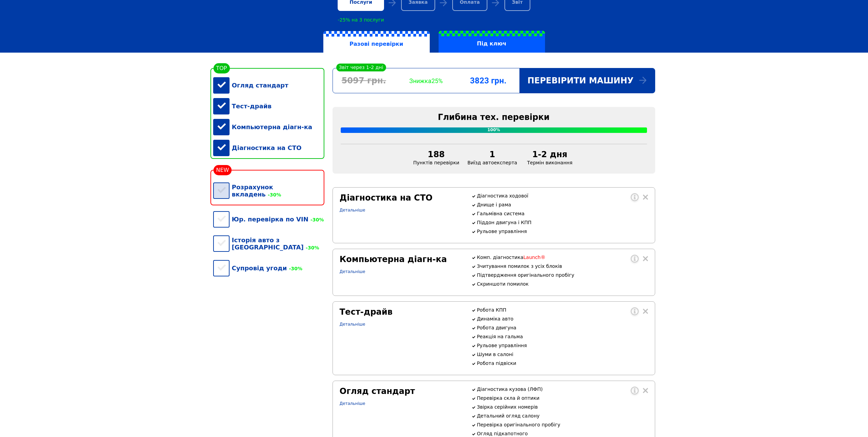 The image size is (868, 437). What do you see at coordinates (562, 328) in the screenshot?
I see `p: Робота двигуна` at bounding box center [562, 328].